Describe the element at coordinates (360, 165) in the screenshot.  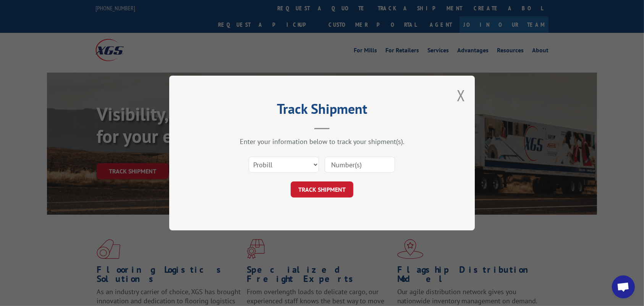
I see `input: Number(s)` at that location.